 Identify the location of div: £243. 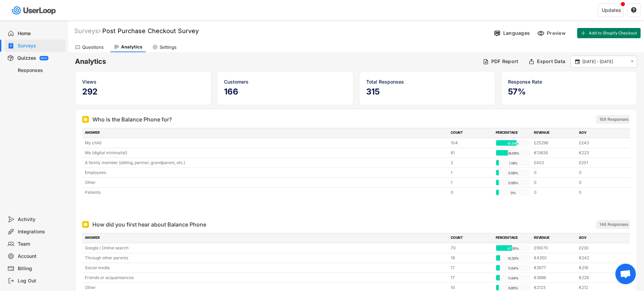
(599, 143).